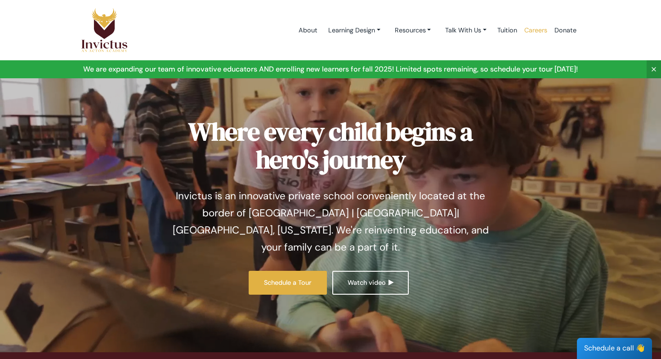  I want to click on div: Schedule a call 👋, so click(614, 348).